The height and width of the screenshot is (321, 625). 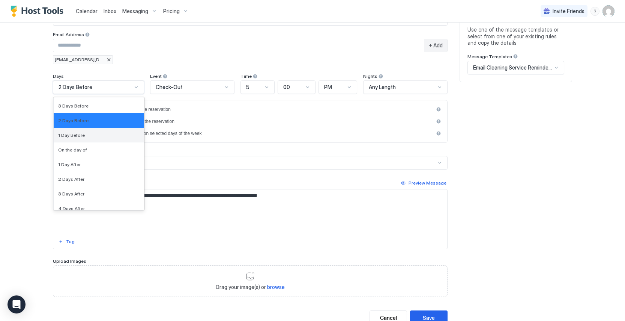 What do you see at coordinates (39, 11) in the screenshot?
I see `div: Host Tools Logo` at bounding box center [39, 11].